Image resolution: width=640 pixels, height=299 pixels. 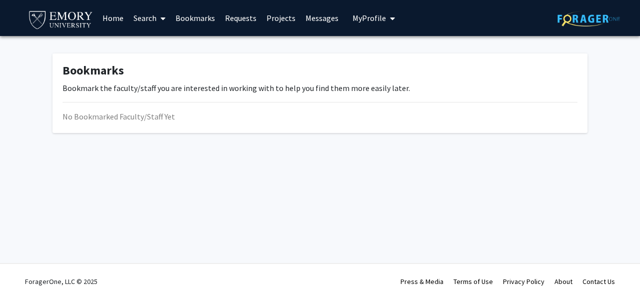 I want to click on a: Privacy Policy, so click(x=523, y=281).